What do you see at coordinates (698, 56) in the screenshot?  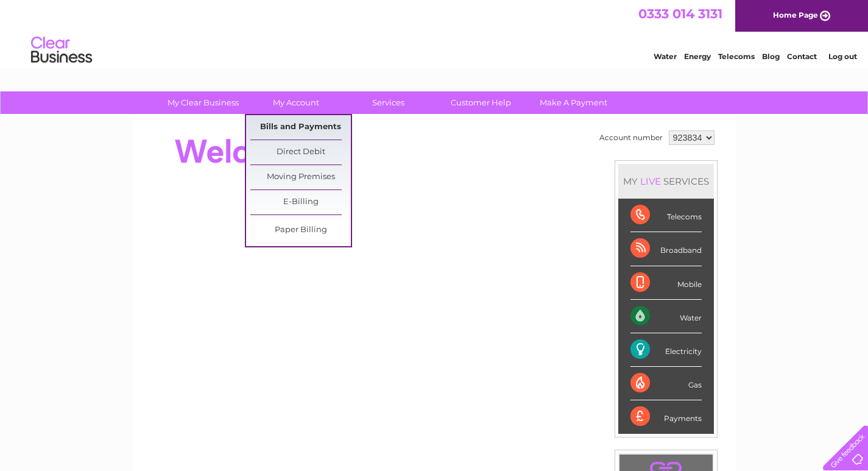 I see `a: Energy` at bounding box center [698, 56].